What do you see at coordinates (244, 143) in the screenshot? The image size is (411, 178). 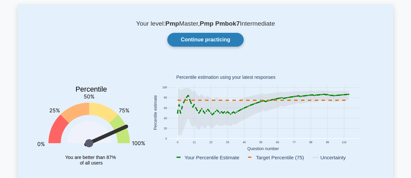 I see `text: 44` at bounding box center [244, 143].